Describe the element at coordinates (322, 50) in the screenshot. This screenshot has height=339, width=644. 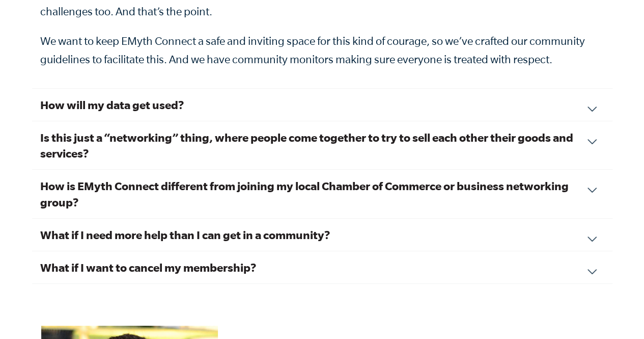
I see `p: We want to keep EMyth Connect a safe and inviting space for this kind of courage, so we’ve crafte...` at that location.